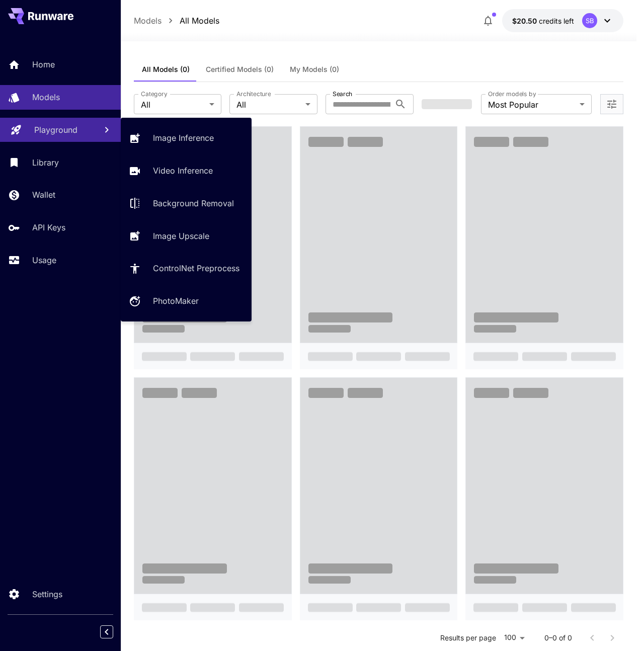  What do you see at coordinates (342, 94) in the screenshot?
I see `label: Search` at bounding box center [342, 94].